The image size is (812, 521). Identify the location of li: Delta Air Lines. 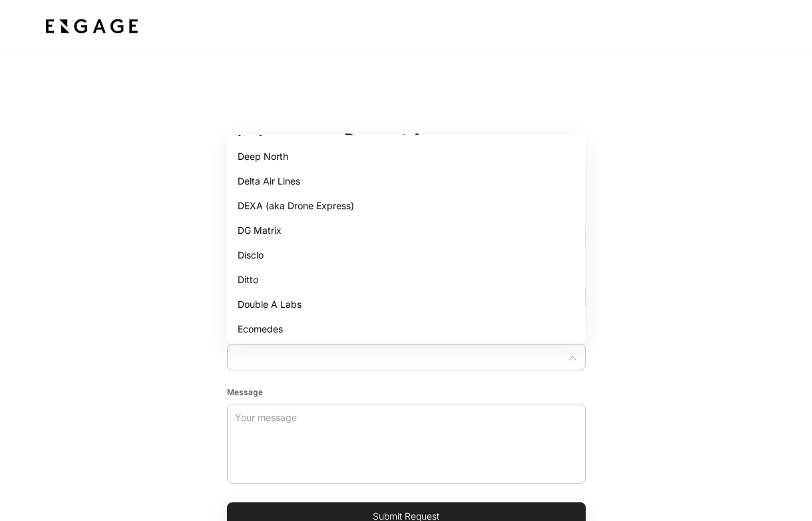
(406, 181).